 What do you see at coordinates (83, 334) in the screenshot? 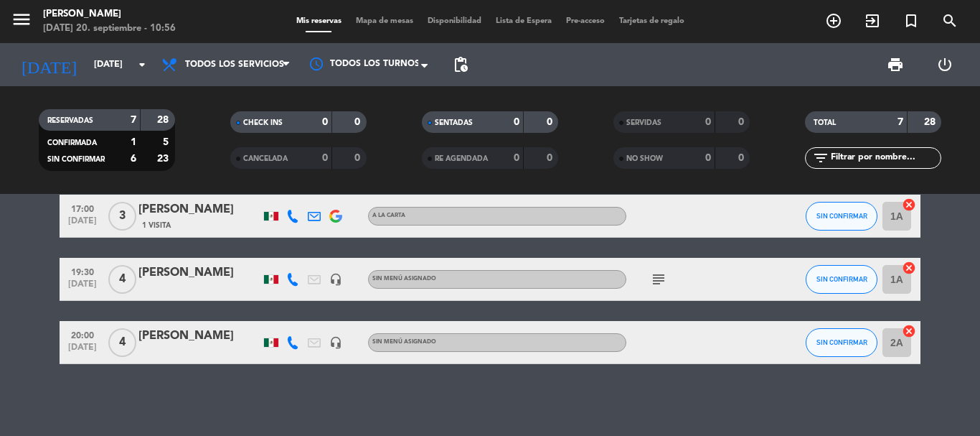
I see `span: 20:00` at bounding box center [83, 334].